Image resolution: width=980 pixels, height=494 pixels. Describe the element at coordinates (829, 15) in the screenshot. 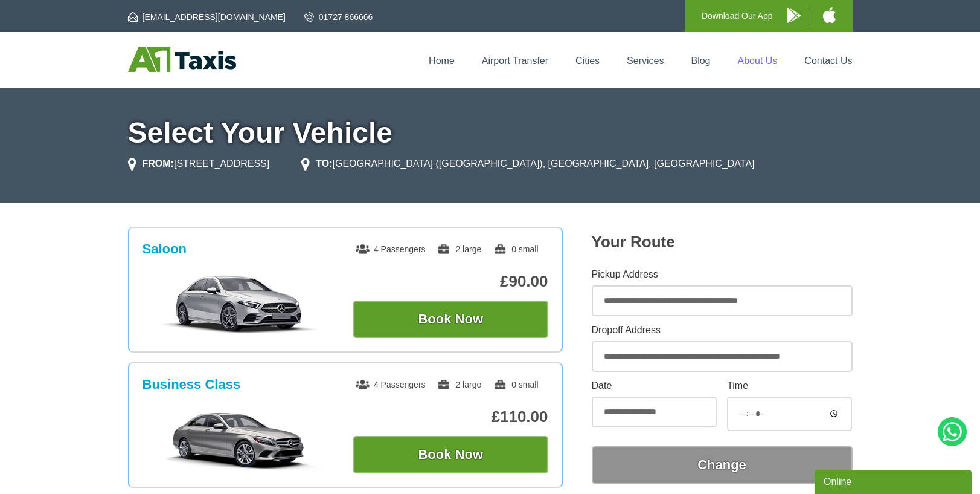

I see `img: A1 Taxis iPhone App` at that location.